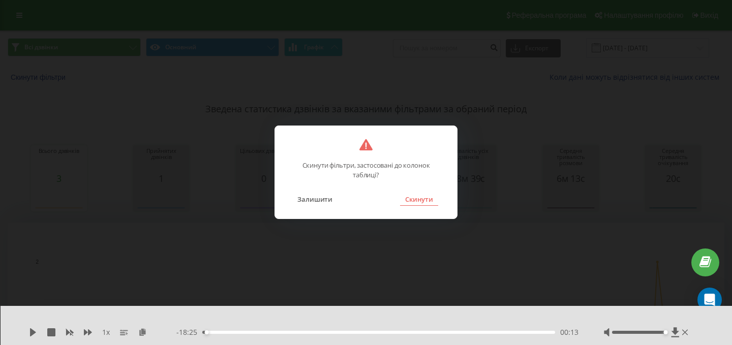 The image size is (732, 345). I want to click on span: 00:13, so click(569, 332).